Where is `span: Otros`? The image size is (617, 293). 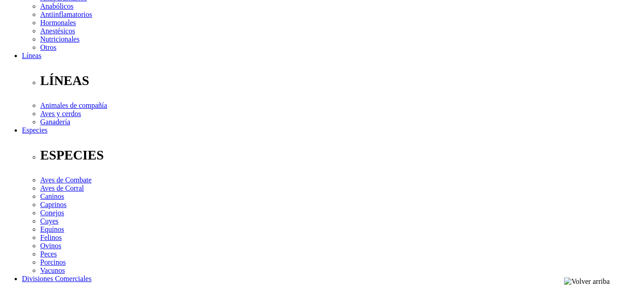 span: Otros is located at coordinates (48, 47).